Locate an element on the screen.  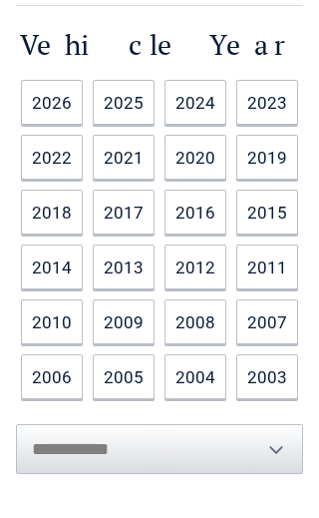
a: 2026 is located at coordinates (52, 102).